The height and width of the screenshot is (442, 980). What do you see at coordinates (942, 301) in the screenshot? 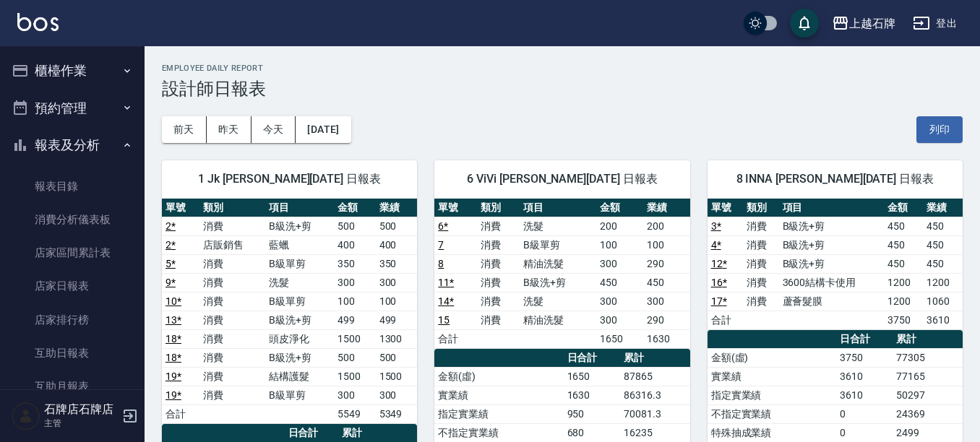
I see `td: 1060` at bounding box center [942, 301].